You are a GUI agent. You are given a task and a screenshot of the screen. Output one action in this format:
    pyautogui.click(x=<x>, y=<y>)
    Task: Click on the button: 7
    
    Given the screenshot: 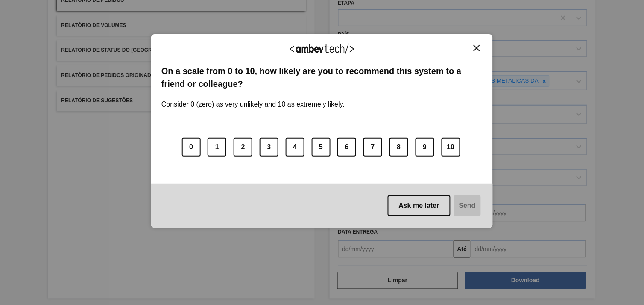 What is the action you would take?
    pyautogui.click(x=373, y=147)
    